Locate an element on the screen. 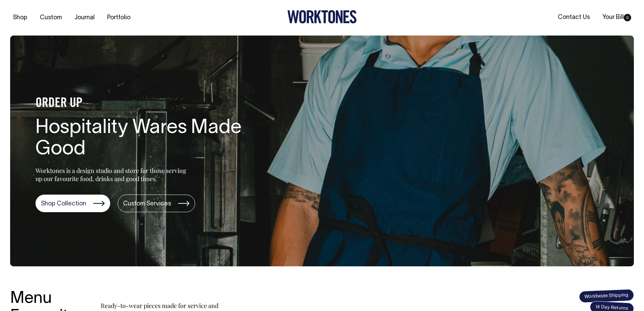 The height and width of the screenshot is (311, 644). span: Worldwide Shipping is located at coordinates (606, 296).